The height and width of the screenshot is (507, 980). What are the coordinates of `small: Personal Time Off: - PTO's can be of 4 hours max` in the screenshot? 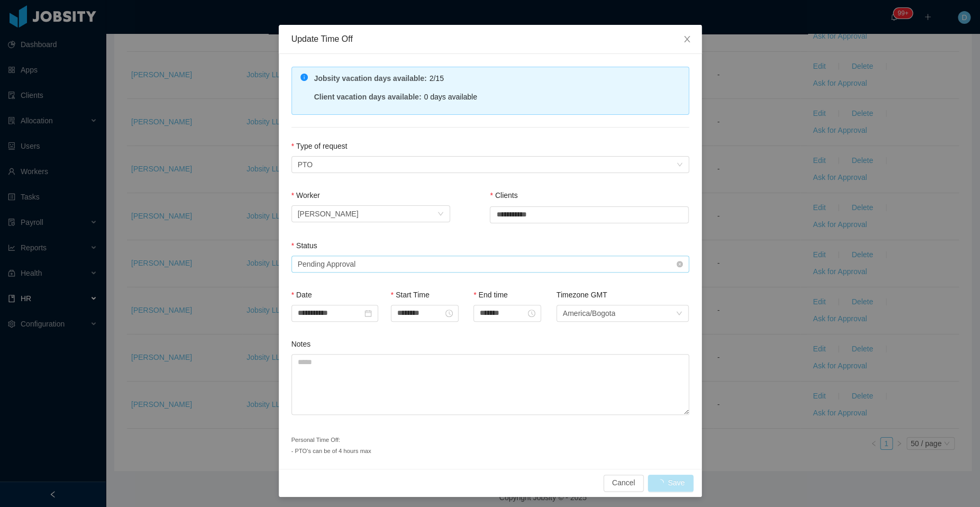 It's located at (331, 445).